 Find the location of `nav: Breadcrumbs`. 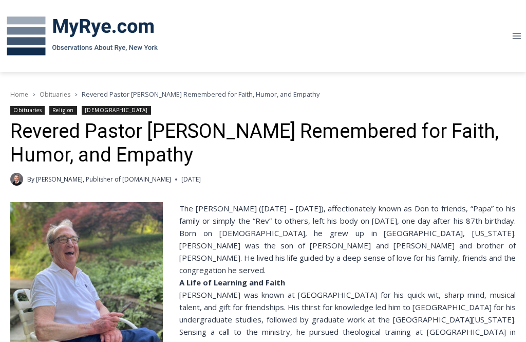

nav: Breadcrumbs is located at coordinates (263, 94).